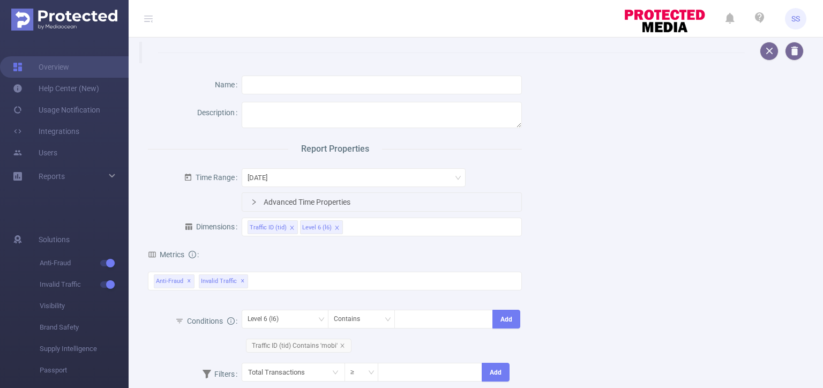 This screenshot has width=823, height=388. Describe the element at coordinates (796, 19) in the screenshot. I see `span: SS` at that location.